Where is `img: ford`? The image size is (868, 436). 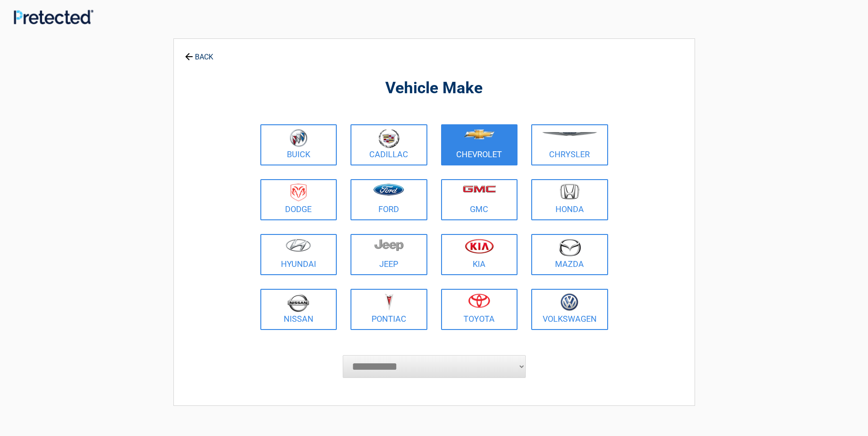
img: ford is located at coordinates (388, 190).